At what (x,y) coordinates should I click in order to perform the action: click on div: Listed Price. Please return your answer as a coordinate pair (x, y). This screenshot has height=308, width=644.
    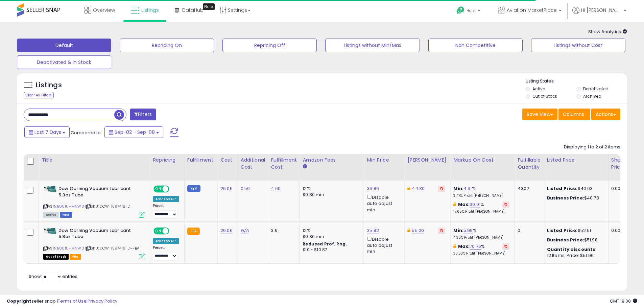
    Looking at the image, I should click on (576, 160).